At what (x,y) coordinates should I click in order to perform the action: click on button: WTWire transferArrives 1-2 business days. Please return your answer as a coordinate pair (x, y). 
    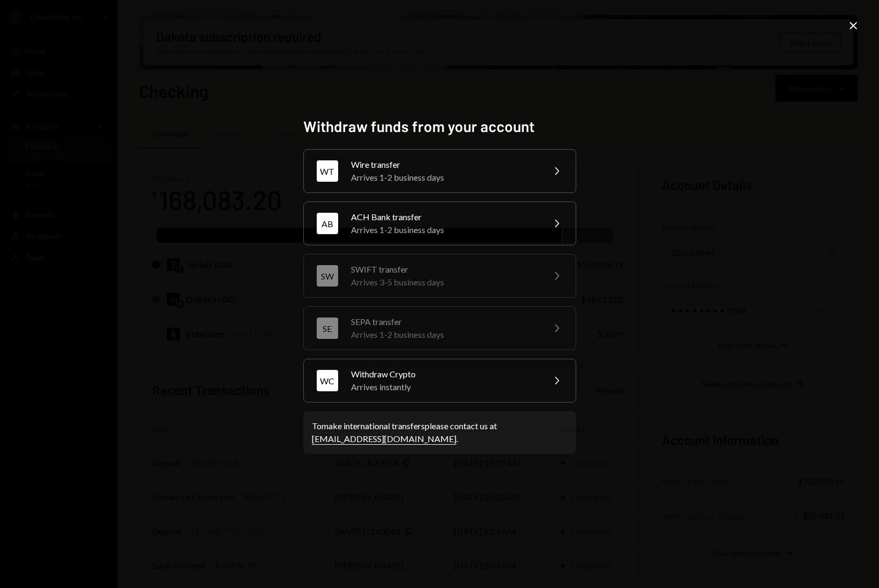
    Looking at the image, I should click on (440, 171).